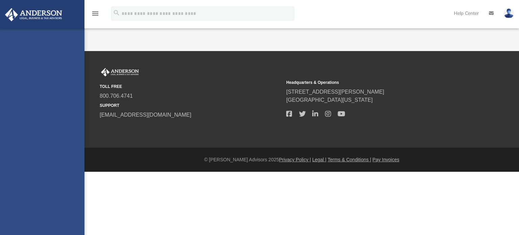 This screenshot has height=235, width=519. I want to click on a: Legal |, so click(319, 159).